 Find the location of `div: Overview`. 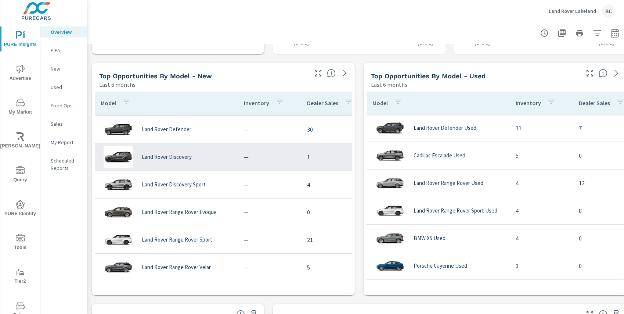

div: Overview is located at coordinates (64, 32).